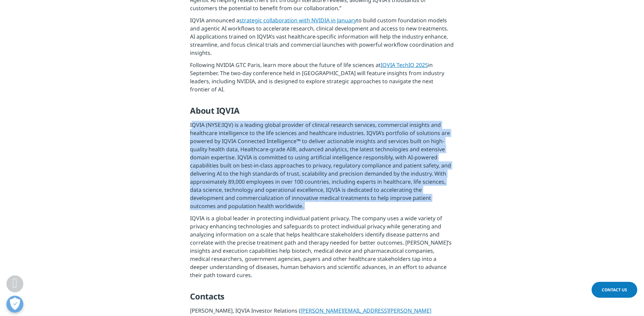  What do you see at coordinates (614, 290) in the screenshot?
I see `span: Contact Us` at bounding box center [614, 290].